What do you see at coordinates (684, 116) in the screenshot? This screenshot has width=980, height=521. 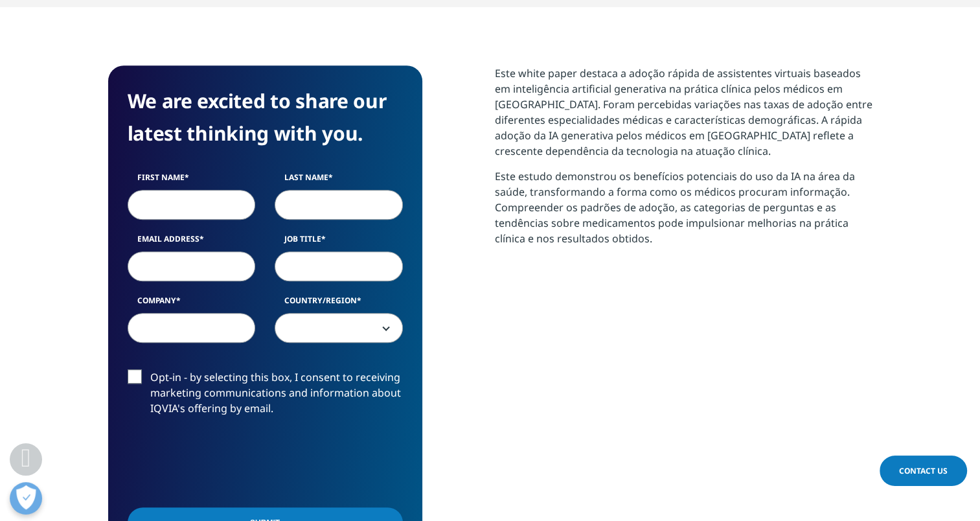 I see `p: Este white paper destaca a adoção rápida de assistentes virtuais baseados em inteligência artific...` at bounding box center [684, 116].